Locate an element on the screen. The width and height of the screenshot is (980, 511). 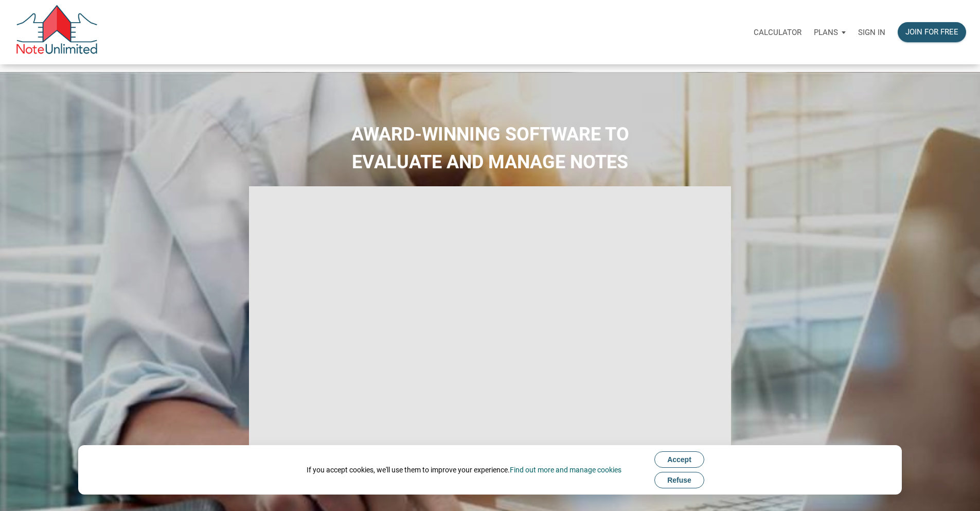
div: Join for free is located at coordinates (932, 32).